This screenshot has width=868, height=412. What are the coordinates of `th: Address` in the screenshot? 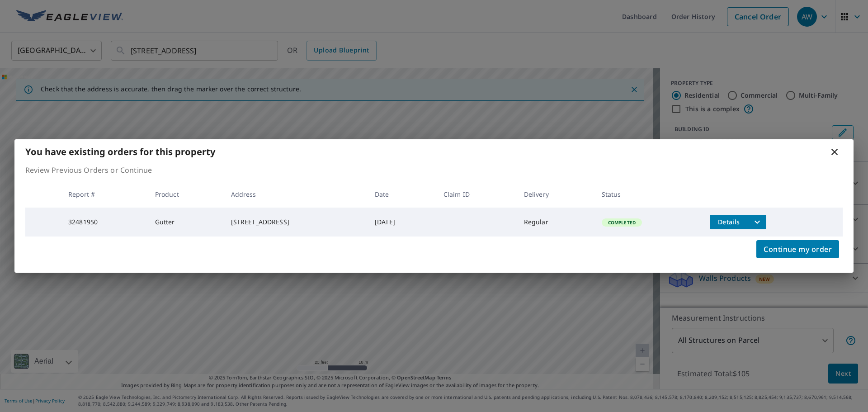 It's located at (295, 193).